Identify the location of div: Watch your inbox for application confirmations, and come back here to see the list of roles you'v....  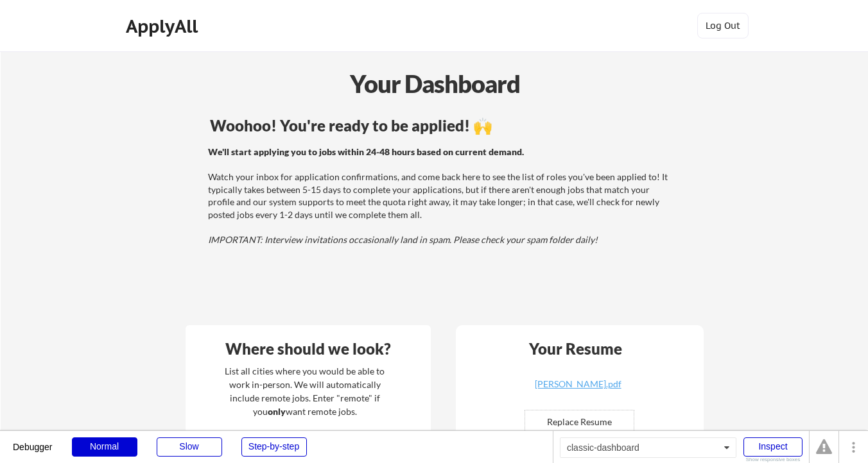
(439, 196).